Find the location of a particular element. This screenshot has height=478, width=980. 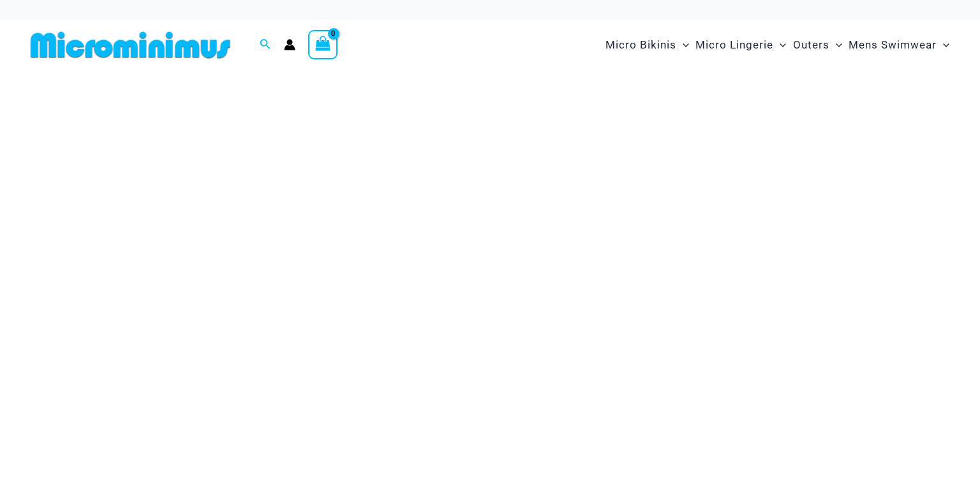

span: Mens Swimwear is located at coordinates (893, 45).